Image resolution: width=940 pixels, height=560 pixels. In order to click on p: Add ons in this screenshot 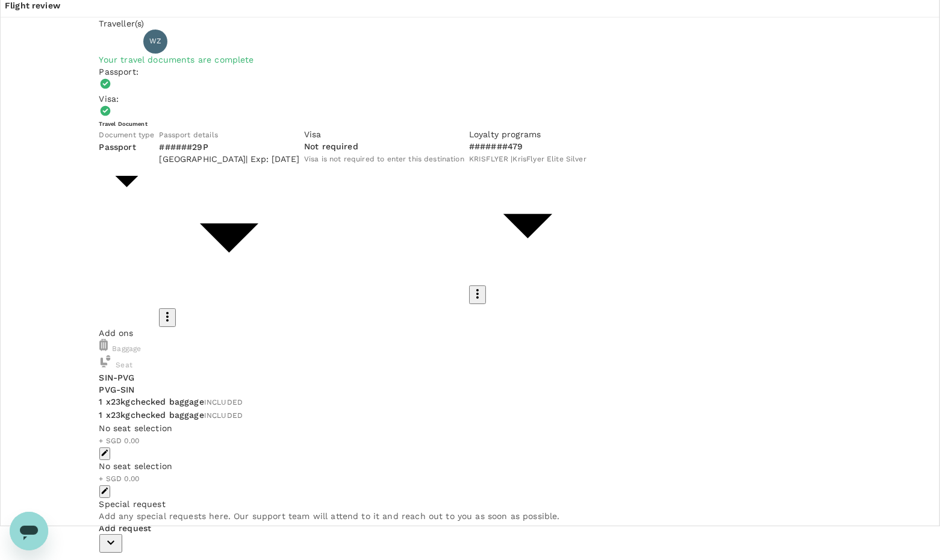, I will do `click(470, 333)`.